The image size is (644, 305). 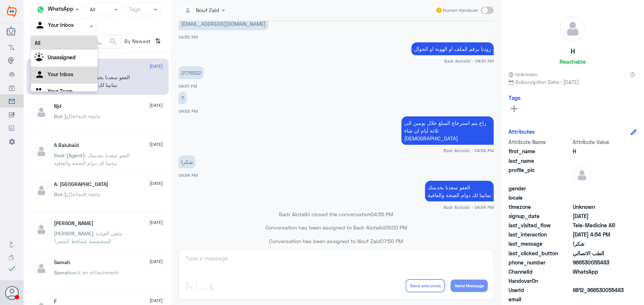 What do you see at coordinates (514, 98) in the screenshot?
I see `h6: Tags` at bounding box center [514, 98].